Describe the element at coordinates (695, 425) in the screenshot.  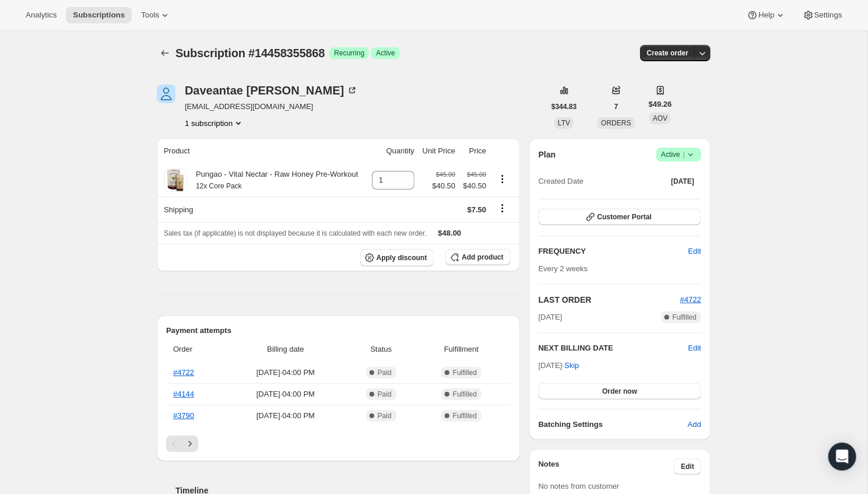
I see `button: Add` at that location.